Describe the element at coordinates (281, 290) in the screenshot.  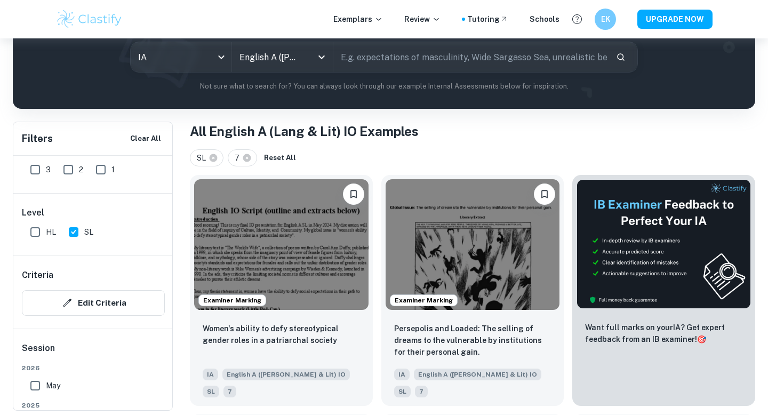
I see `a: Examiner MarkingBookmarkWomen's ability to defy stereotypical gender roles in a patriarchal socie...` at that location.